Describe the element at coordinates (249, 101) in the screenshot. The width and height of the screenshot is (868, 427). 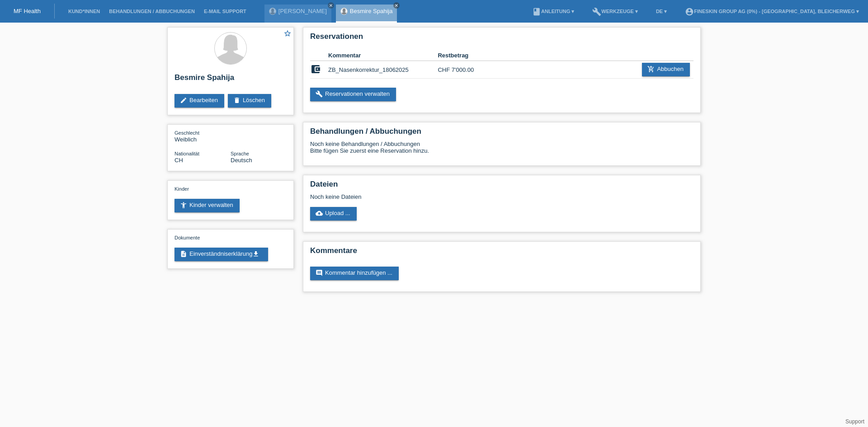
I see `a: deleteLöschen` at that location.